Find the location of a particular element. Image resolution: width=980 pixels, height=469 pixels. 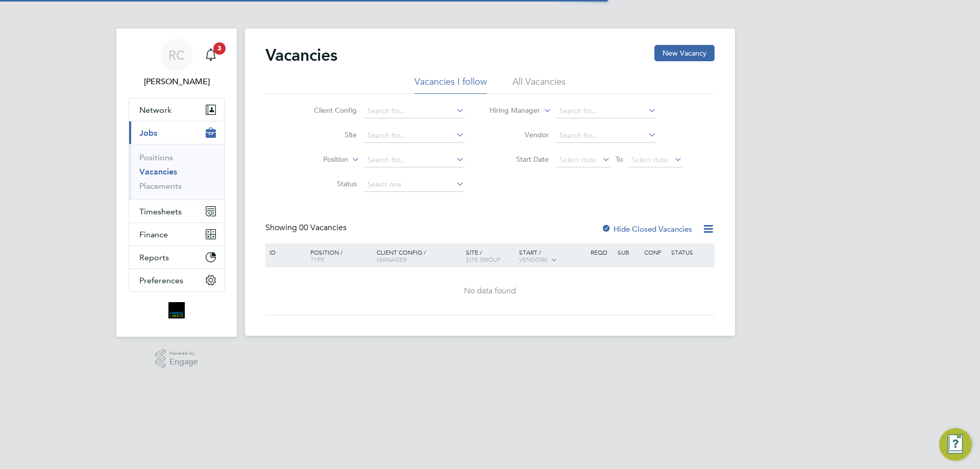

button: Timesheets is located at coordinates (176, 211).